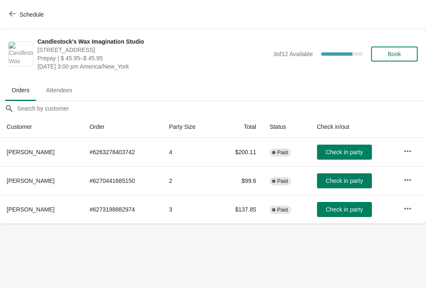  What do you see at coordinates (27, 15) in the screenshot?
I see `button: Schedule` at bounding box center [27, 15].